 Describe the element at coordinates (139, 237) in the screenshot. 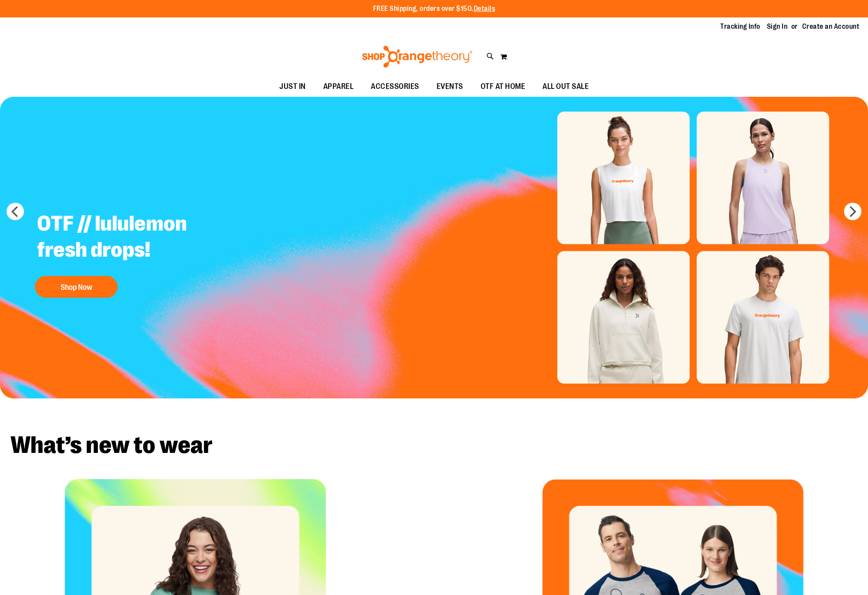

I see `h2: OTF // lululemon fresh drops!` at that location.